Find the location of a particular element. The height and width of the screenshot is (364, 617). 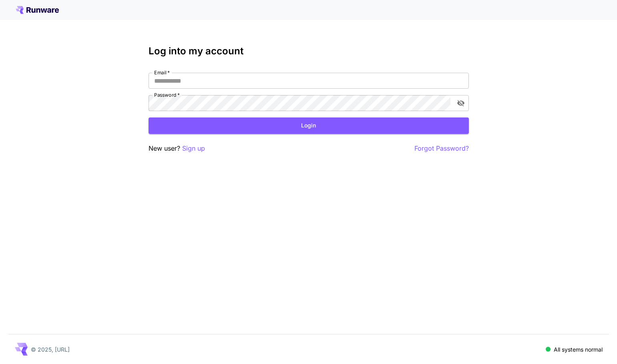

p: New user? is located at coordinates (176, 148).